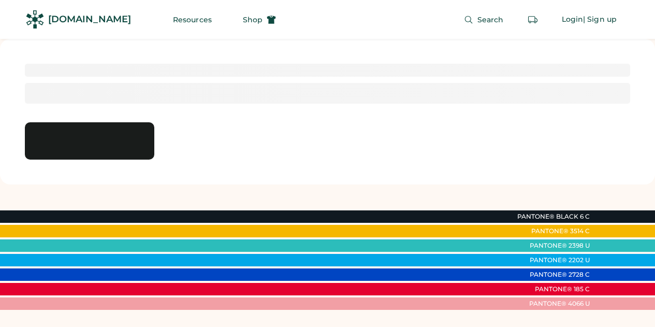  I want to click on span: Search, so click(490, 20).